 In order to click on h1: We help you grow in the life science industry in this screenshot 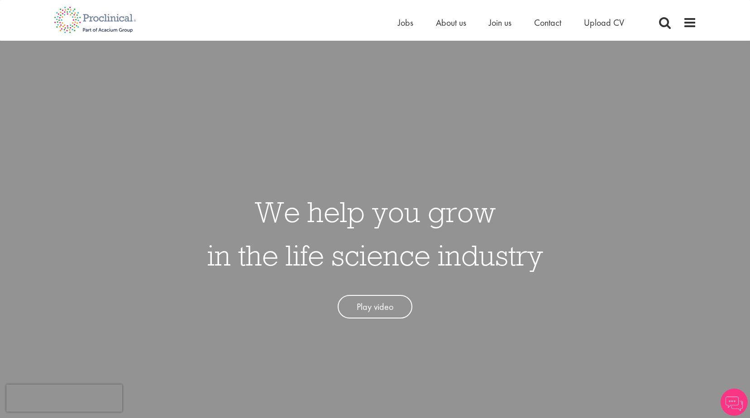, I will do `click(375, 233)`.